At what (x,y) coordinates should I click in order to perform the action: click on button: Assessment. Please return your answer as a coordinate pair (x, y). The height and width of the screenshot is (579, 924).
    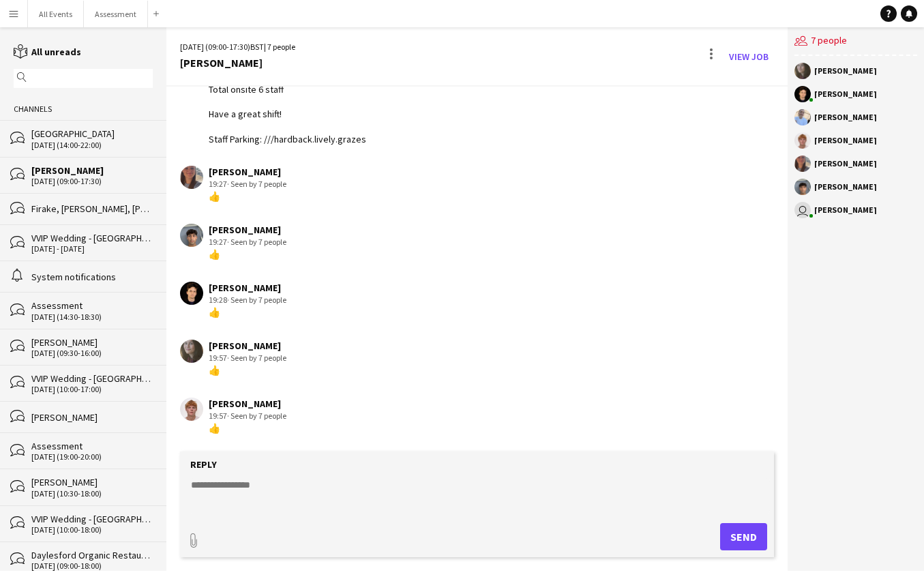
    Looking at the image, I should click on (116, 13).